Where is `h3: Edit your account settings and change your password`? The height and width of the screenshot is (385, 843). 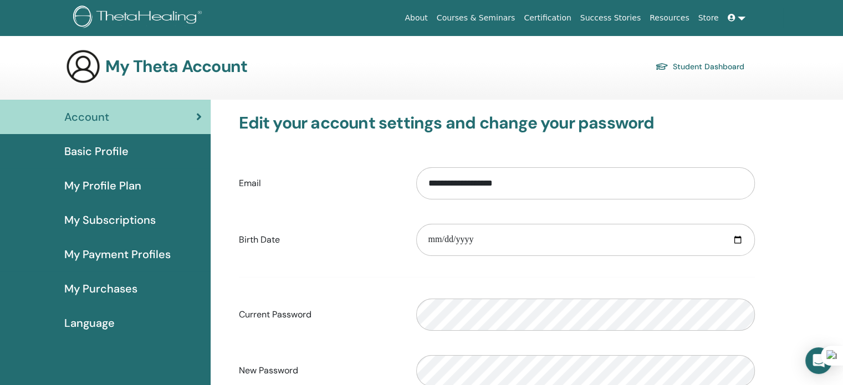 h3: Edit your account settings and change your password is located at coordinates (497, 123).